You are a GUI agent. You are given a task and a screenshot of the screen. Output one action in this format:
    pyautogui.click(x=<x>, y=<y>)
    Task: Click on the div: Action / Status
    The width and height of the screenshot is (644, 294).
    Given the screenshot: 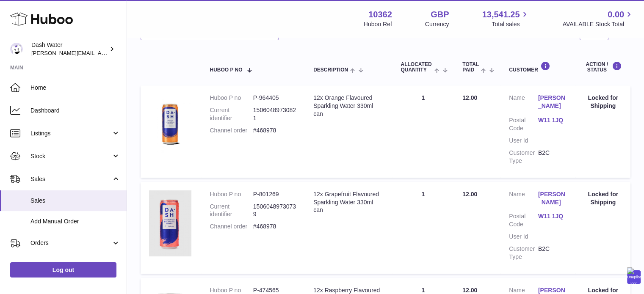 What is the action you would take?
    pyautogui.click(x=603, y=67)
    